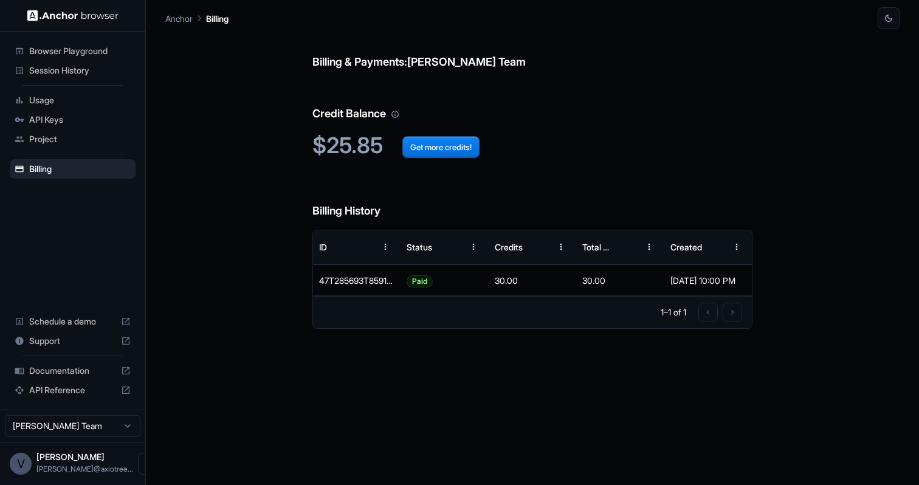 Image resolution: width=919 pixels, height=485 pixels. Describe the element at coordinates (357, 280) in the screenshot. I see `div: 47T285693T859164W` at that location.